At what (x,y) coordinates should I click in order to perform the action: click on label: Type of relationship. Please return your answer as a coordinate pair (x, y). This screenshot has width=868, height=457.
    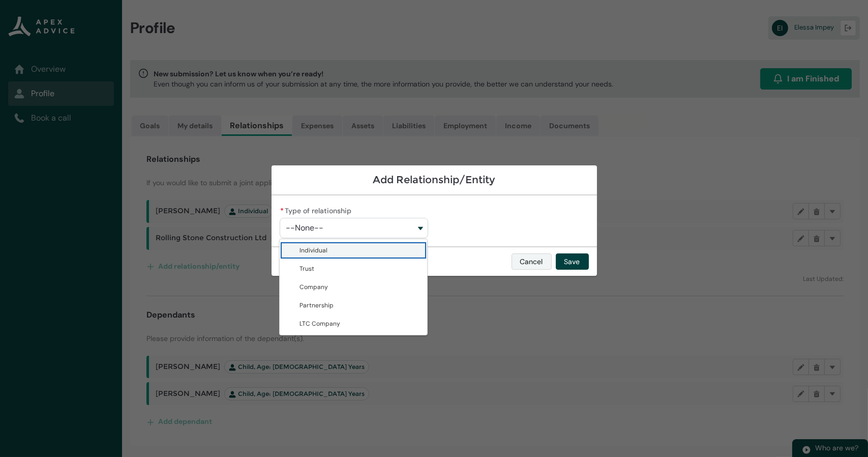
    Looking at the image, I should click on (318, 210).